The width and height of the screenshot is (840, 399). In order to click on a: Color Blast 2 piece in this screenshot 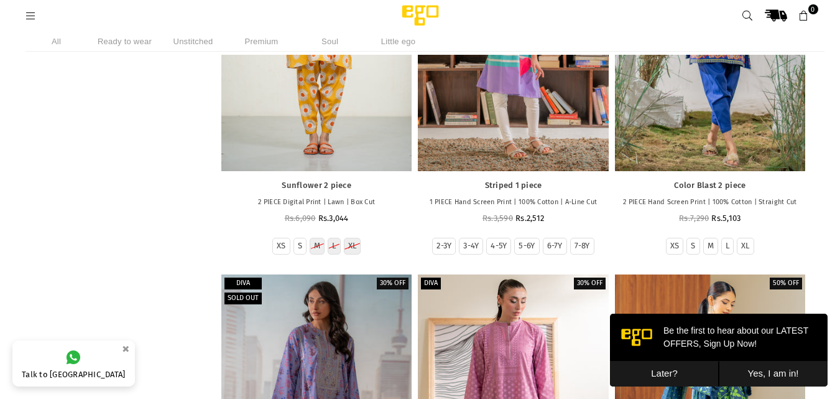, I will do `click(710, 185)`.